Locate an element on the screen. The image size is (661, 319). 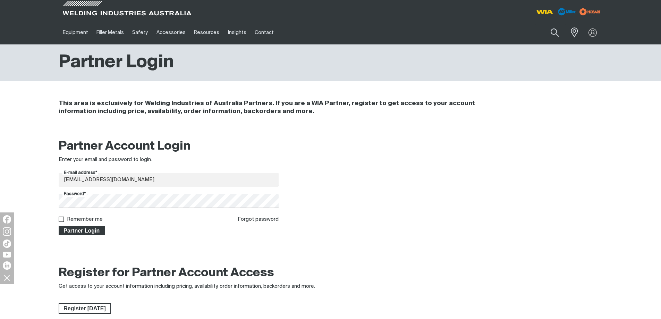
span: Partner Login is located at coordinates (82, 231).